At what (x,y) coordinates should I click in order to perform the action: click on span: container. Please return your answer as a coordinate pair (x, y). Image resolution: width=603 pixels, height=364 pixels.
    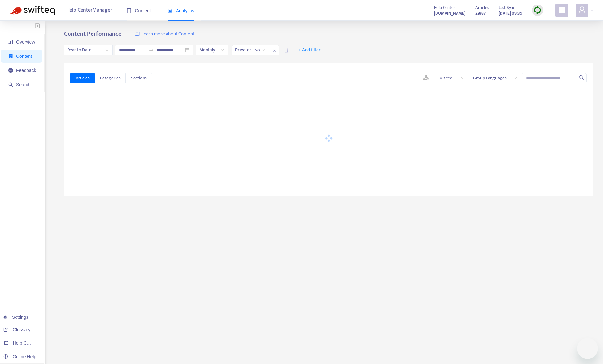
    Looking at the image, I should click on (11, 56).